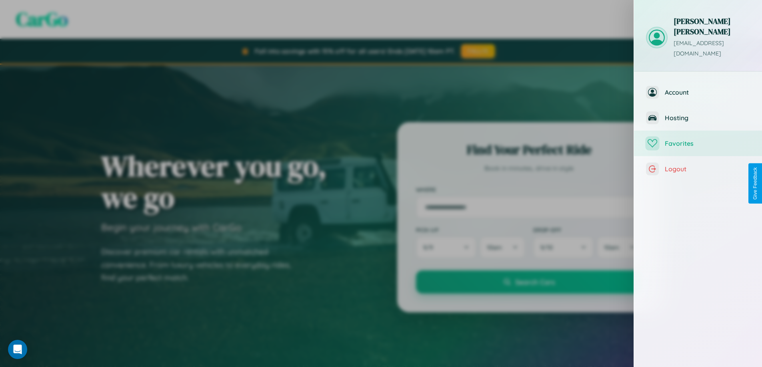 The image size is (762, 367). What do you see at coordinates (707, 169) in the screenshot?
I see `span: Logout` at bounding box center [707, 169].